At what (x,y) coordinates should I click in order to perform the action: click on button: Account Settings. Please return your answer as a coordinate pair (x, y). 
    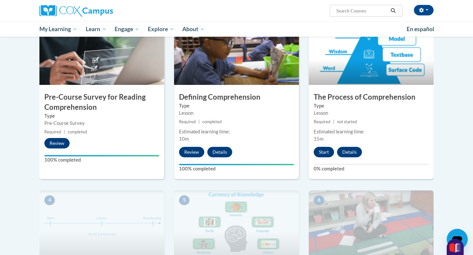
    Looking at the image, I should click on (423, 10).